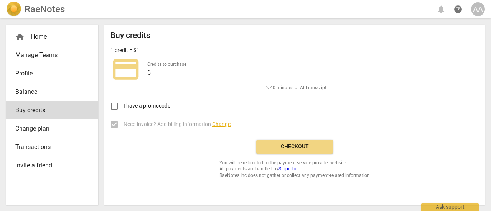 This screenshot has width=491, height=211. I want to click on span: home, so click(20, 37).